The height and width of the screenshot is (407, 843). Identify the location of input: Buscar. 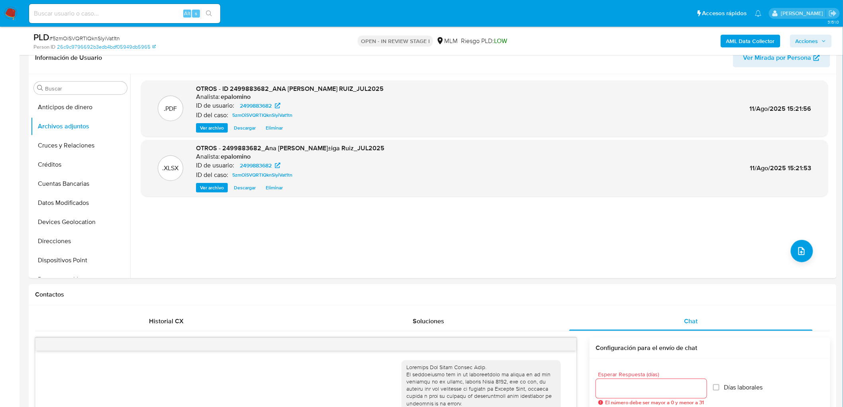
(84, 88).